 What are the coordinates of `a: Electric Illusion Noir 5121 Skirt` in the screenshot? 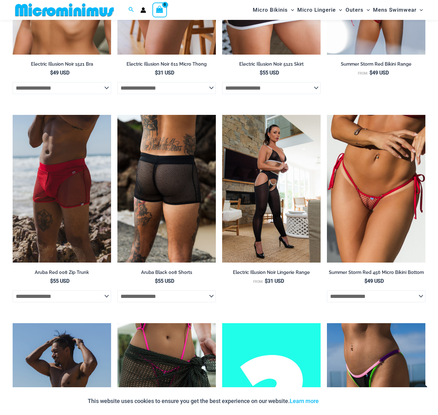 It's located at (271, 65).